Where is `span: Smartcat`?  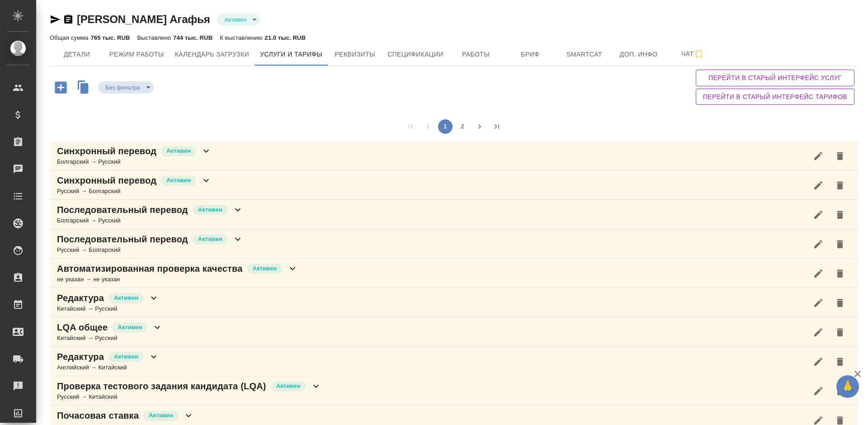 span: Smartcat is located at coordinates (585, 54).